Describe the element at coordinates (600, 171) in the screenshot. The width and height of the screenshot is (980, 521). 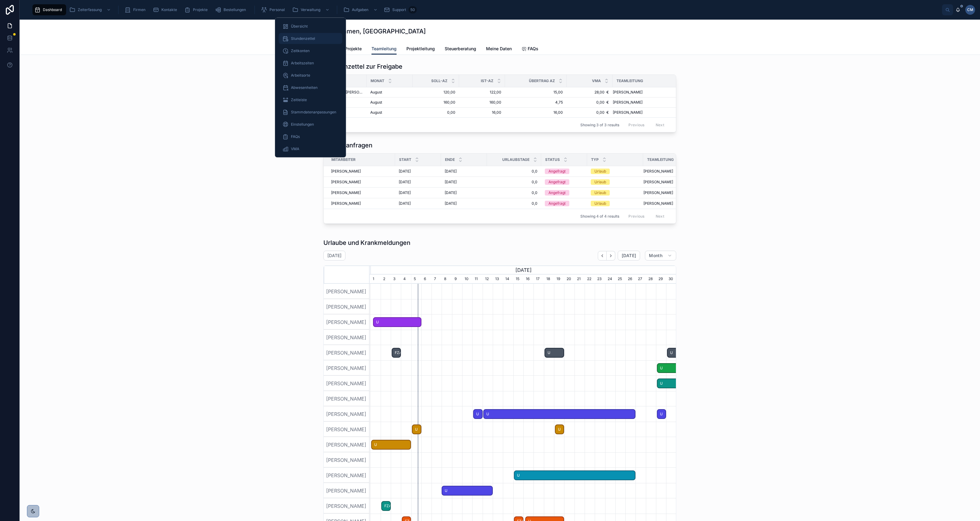
I see `div: Urlaub` at that location.